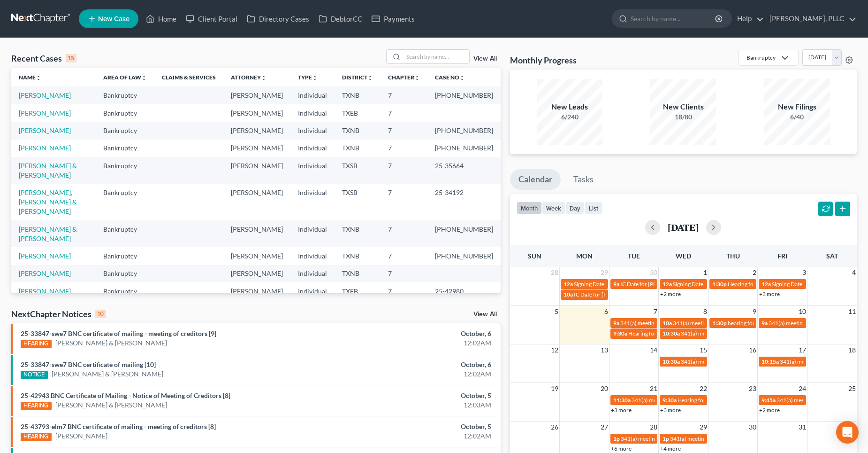  Describe the element at coordinates (569, 117) in the screenshot. I see `div: 6/240` at that location.